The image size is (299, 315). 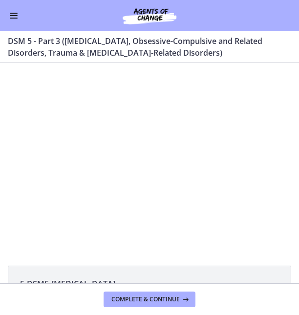 What do you see at coordinates (149, 16) in the screenshot?
I see `img: Agents of Change` at bounding box center [149, 16].